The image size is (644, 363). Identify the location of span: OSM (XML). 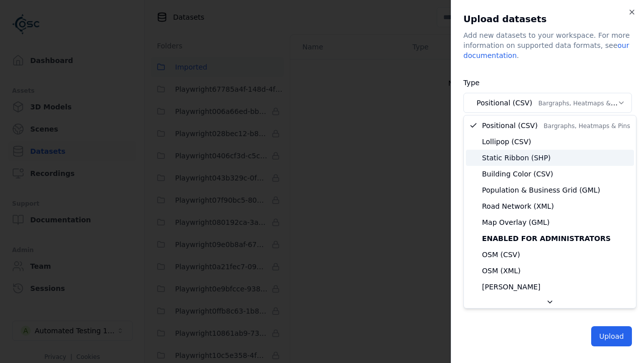
(501, 271).